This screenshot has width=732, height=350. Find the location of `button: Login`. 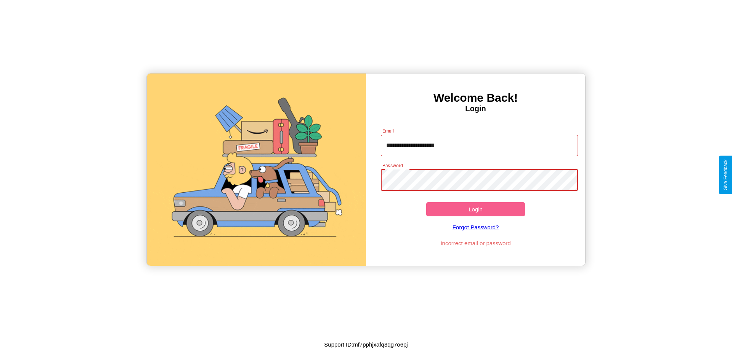

button: Login is located at coordinates (475, 209).